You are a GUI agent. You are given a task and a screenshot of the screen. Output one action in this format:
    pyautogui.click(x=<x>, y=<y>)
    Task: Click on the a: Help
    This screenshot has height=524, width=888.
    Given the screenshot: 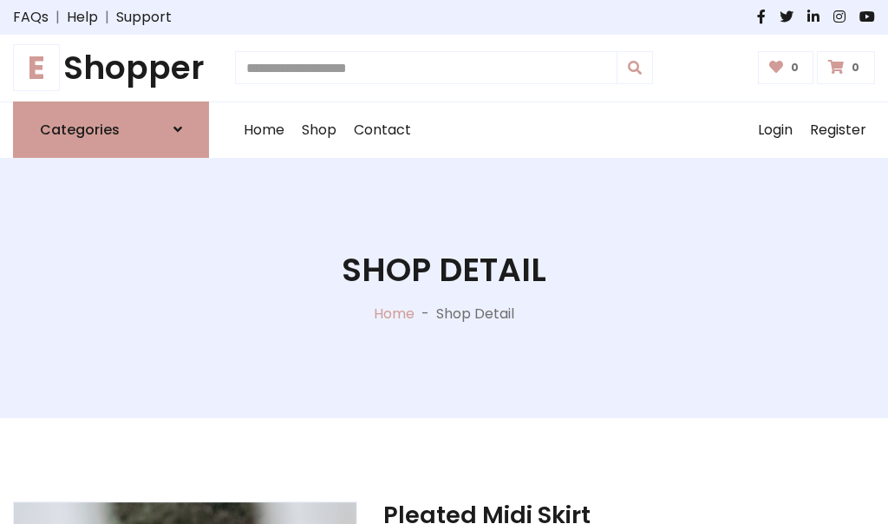 What is the action you would take?
    pyautogui.click(x=82, y=17)
    